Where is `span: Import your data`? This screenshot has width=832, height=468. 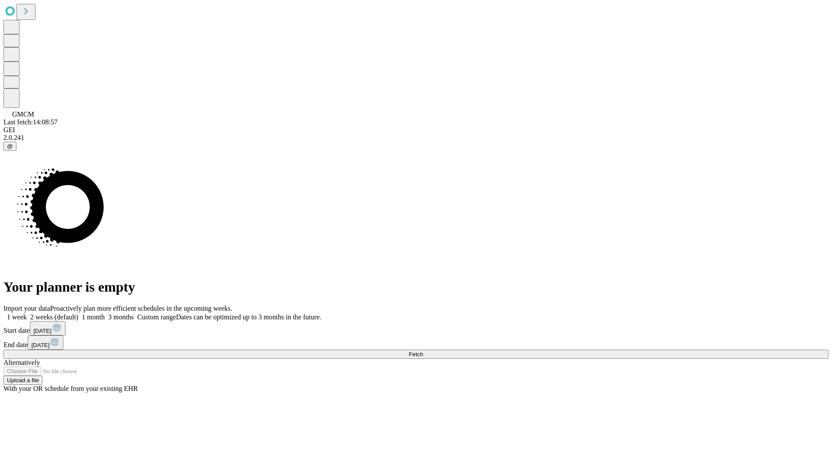 span: Import your data is located at coordinates (27, 308).